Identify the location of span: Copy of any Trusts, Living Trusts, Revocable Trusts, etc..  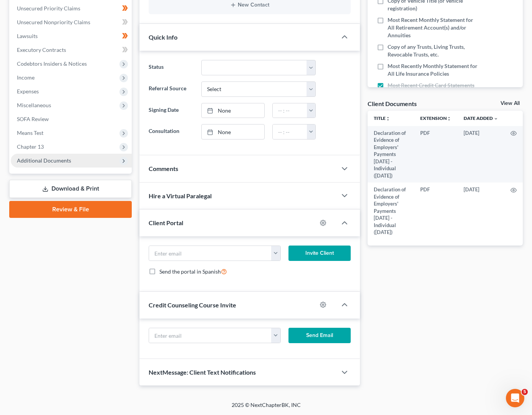
(433, 51).